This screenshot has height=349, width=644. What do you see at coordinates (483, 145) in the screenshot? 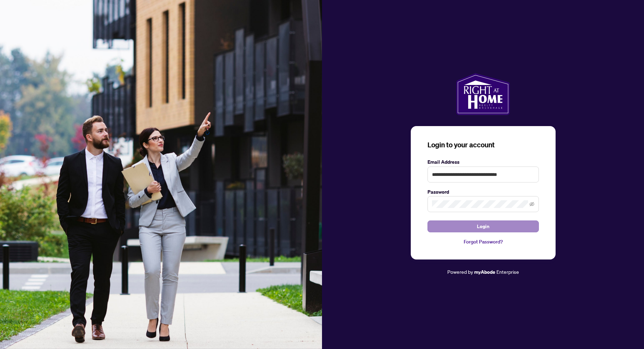
I see `h3: Login to your account` at bounding box center [483, 145].